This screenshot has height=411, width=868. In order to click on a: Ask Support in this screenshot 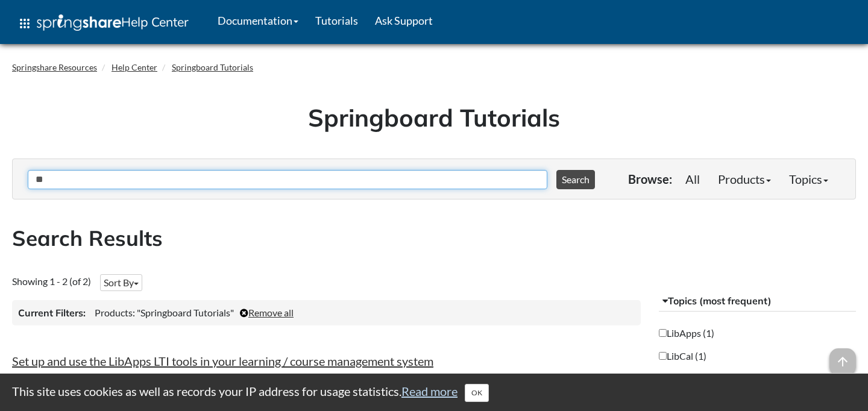, I will do `click(404, 21)`.